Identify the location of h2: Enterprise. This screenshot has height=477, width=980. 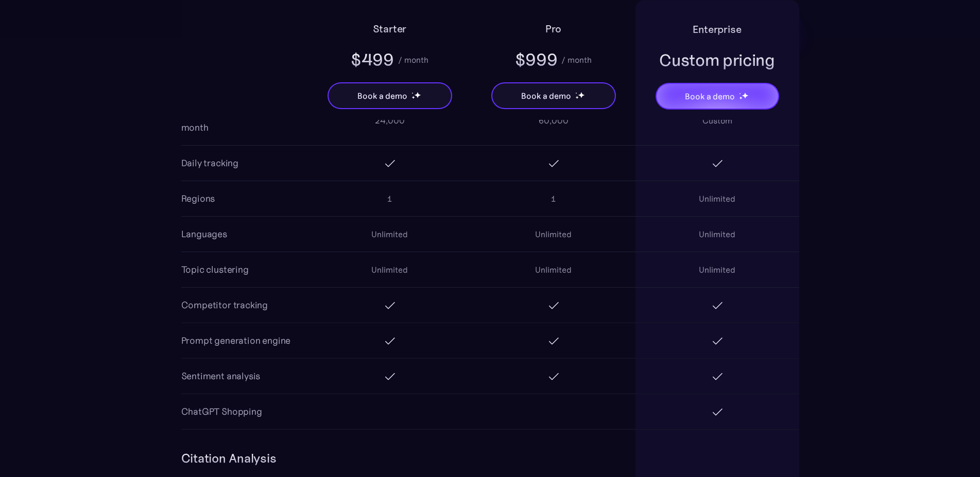
(717, 29).